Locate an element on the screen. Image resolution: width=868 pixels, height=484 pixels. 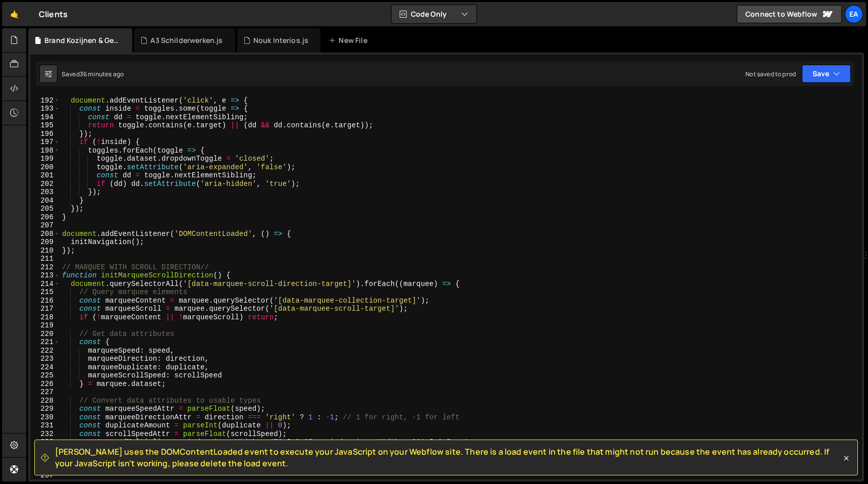
div: 205 is located at coordinates (45, 208).